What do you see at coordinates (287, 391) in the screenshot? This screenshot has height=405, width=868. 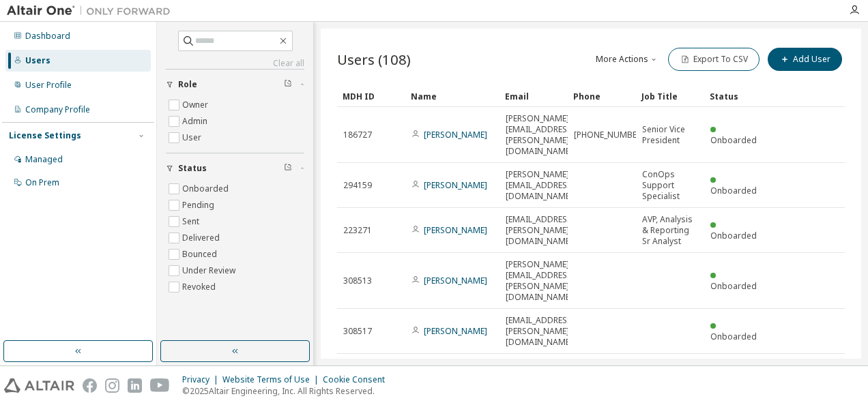 I see `p: © 2025 Altair Engineering, Inc. All Rights Reserved.` at bounding box center [287, 391].